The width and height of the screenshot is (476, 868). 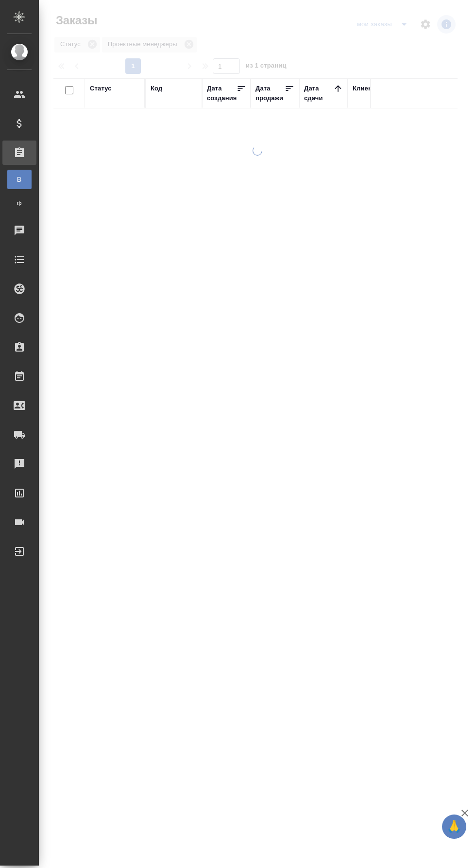 What do you see at coordinates (319, 93) in the screenshot?
I see `div: Дата сдачи` at bounding box center [319, 93].